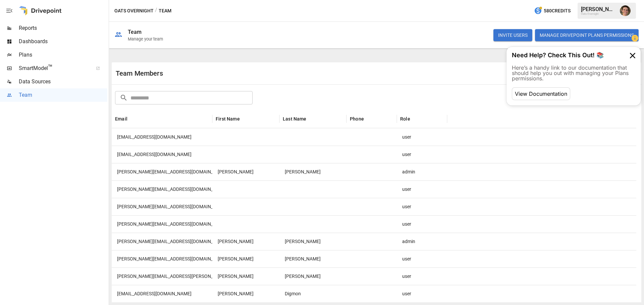 The height and width of the screenshot is (305, 644). What do you see at coordinates (405, 119) in the screenshot?
I see `div: Role` at bounding box center [405, 119].